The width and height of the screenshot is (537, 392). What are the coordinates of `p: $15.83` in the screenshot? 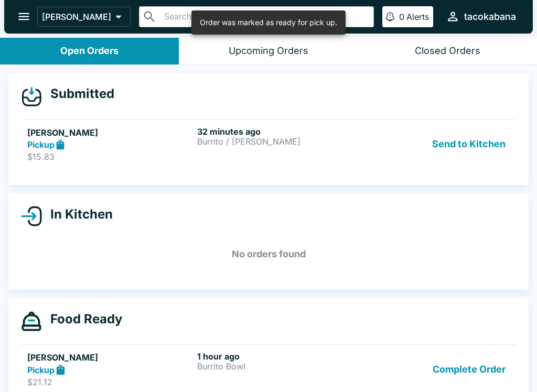 It's located at (110, 157).